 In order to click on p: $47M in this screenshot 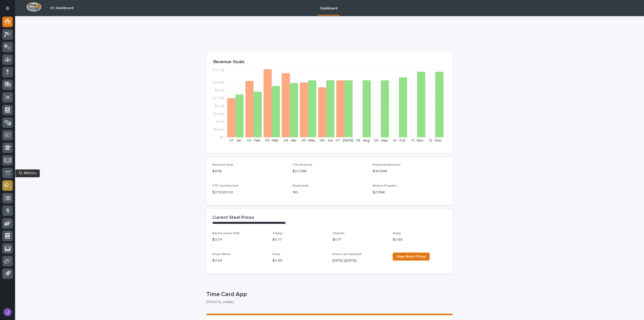, I will do `click(249, 171)`.